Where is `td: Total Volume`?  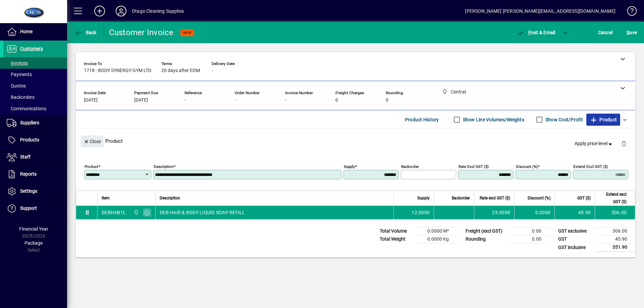 td: Total Volume is located at coordinates (397, 232).